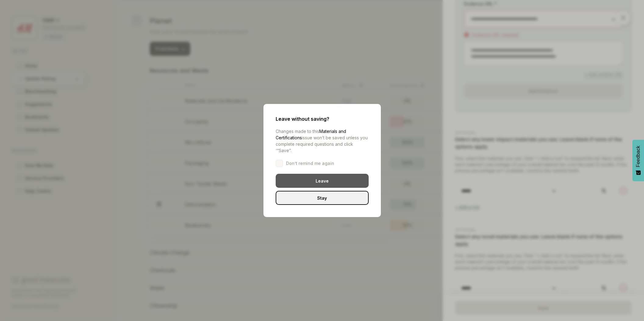 The height and width of the screenshot is (321, 644). Describe the element at coordinates (322, 181) in the screenshot. I see `div: Leave` at that location.